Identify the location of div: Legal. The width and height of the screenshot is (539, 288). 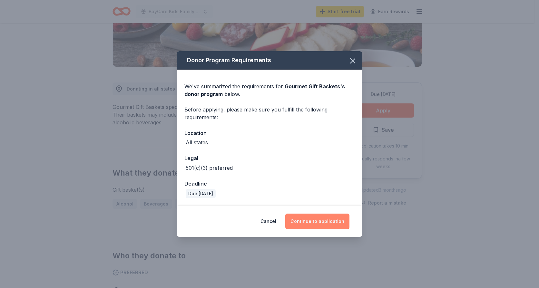
(270, 158).